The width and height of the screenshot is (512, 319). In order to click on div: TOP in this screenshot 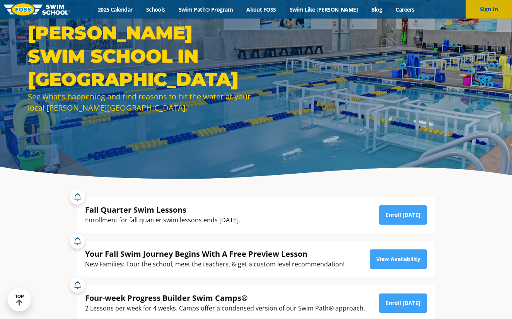, I will do `click(19, 300)`.